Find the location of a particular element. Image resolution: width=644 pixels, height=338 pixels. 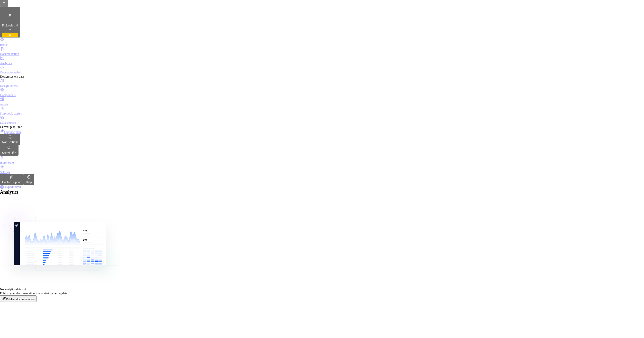

div: Help is located at coordinates (29, 182).